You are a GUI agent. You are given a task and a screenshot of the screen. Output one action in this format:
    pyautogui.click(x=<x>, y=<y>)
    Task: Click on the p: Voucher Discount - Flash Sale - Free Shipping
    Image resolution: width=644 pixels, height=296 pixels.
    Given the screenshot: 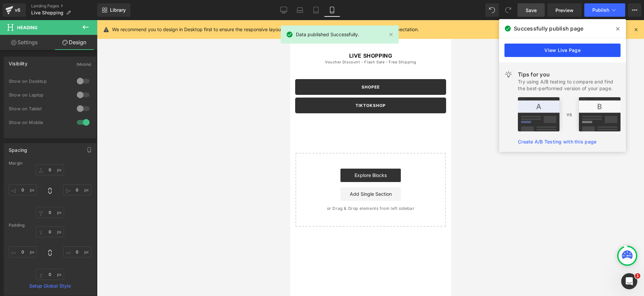 What is the action you would take?
    pyautogui.click(x=81, y=43)
    